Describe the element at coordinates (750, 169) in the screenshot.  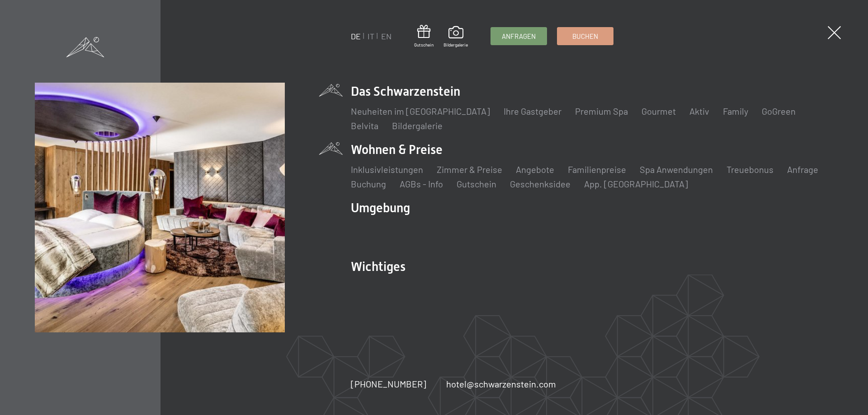
I see `a: Treuebonus` at that location.